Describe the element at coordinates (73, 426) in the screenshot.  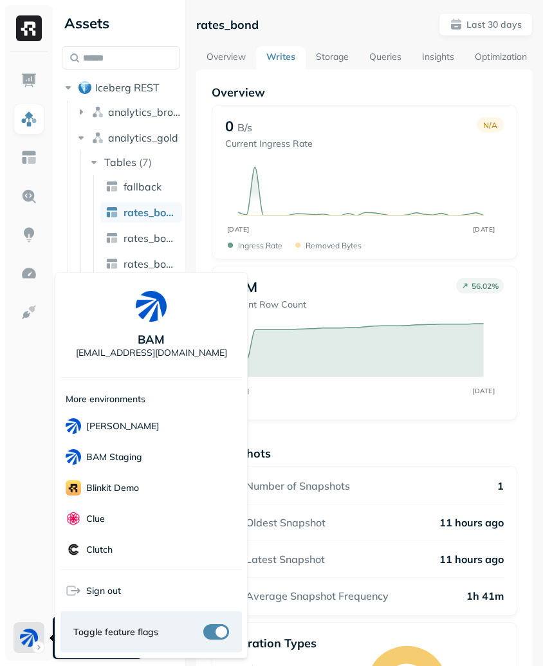
I see `img: BAM Dev` at that location.